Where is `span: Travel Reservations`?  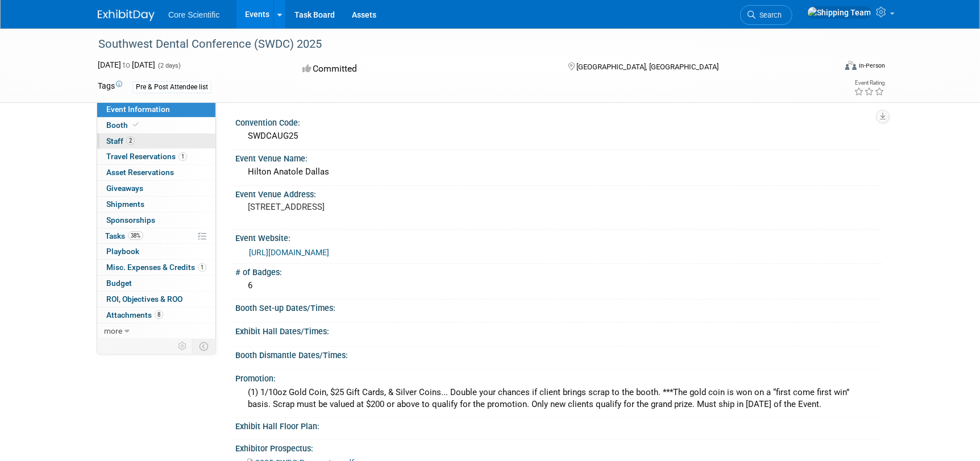 span: Travel Reservations is located at coordinates (147, 156).